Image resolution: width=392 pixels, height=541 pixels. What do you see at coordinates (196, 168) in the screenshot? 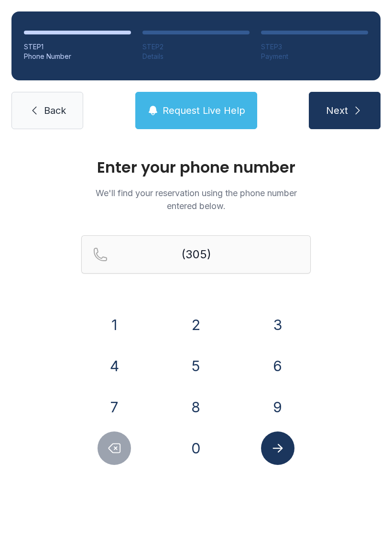
I see `h1: Enter your phone number` at bounding box center [196, 168].